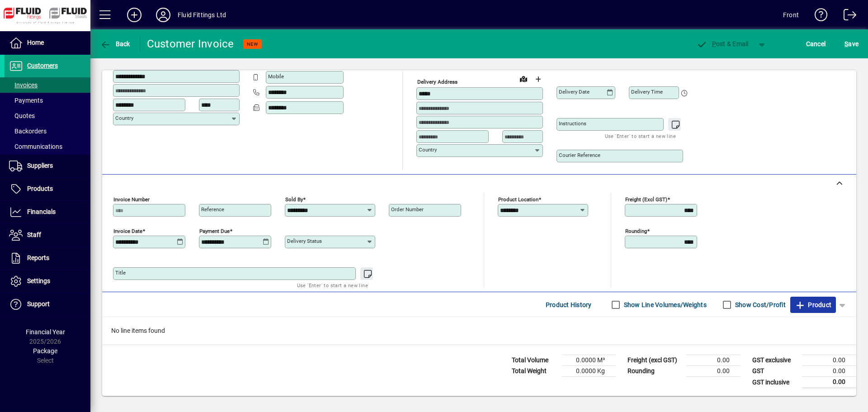 The width and height of the screenshot is (868, 412). Describe the element at coordinates (589, 360) in the screenshot. I see `td: 0.0000 M³` at that location.